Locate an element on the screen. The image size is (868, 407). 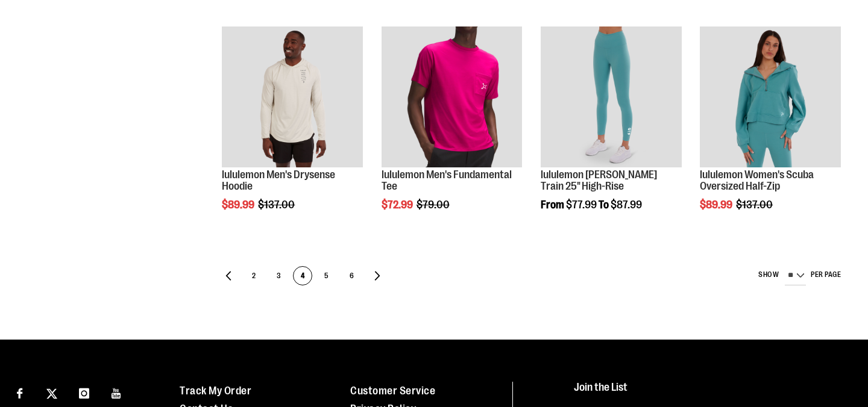
span: $72.99 is located at coordinates (397, 205).